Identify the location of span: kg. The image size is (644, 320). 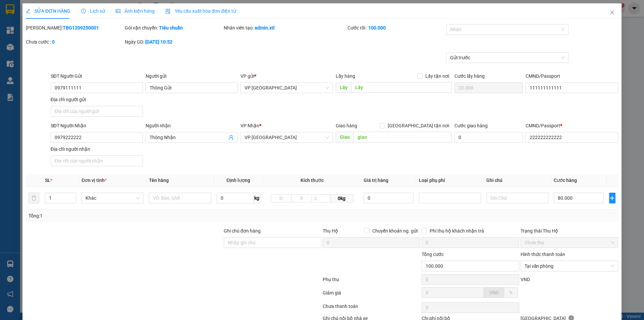
(256, 198).